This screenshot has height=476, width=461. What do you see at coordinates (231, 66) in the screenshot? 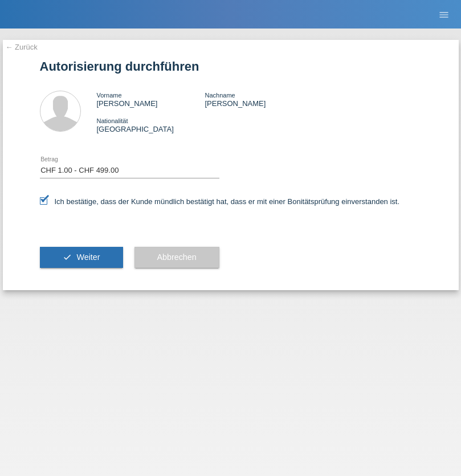
I see `h1: Autorisierung durchführen` at bounding box center [231, 66].